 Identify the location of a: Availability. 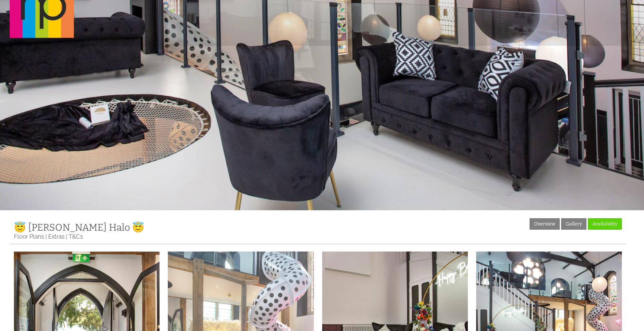
(605, 224).